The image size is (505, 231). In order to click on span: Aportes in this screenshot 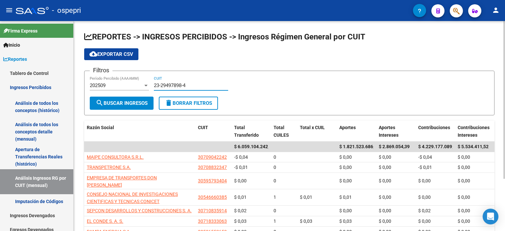, I will do `click(348, 128)`.